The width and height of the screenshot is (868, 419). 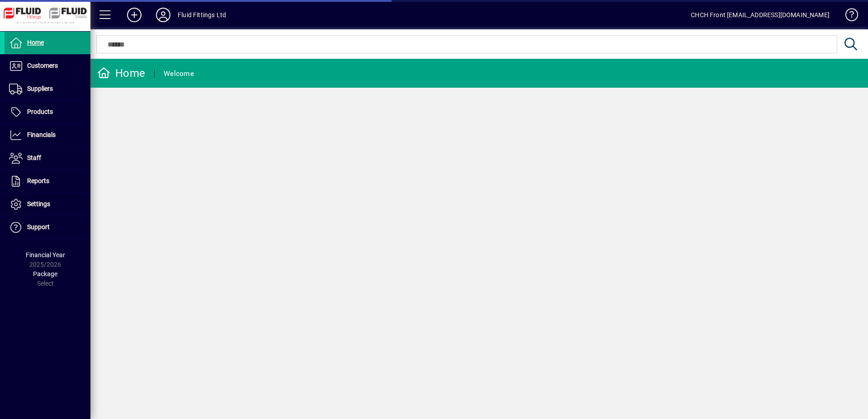 What do you see at coordinates (39, 204) in the screenshot?
I see `span: Settings` at bounding box center [39, 204].